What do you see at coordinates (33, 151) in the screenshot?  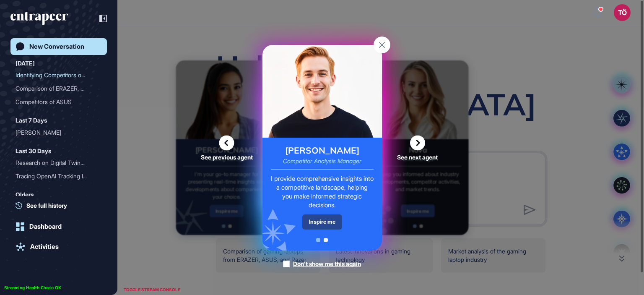 I see `div: Last 30 Days` at bounding box center [33, 151].